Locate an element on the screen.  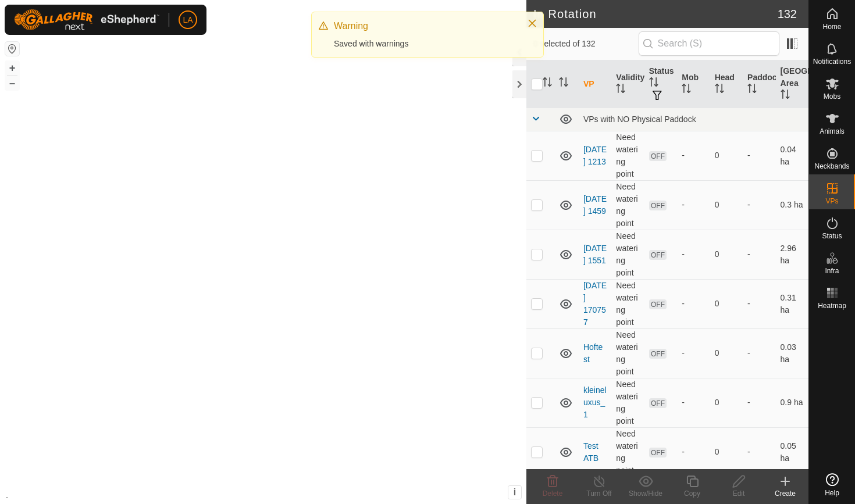
span: Home is located at coordinates (832, 26).